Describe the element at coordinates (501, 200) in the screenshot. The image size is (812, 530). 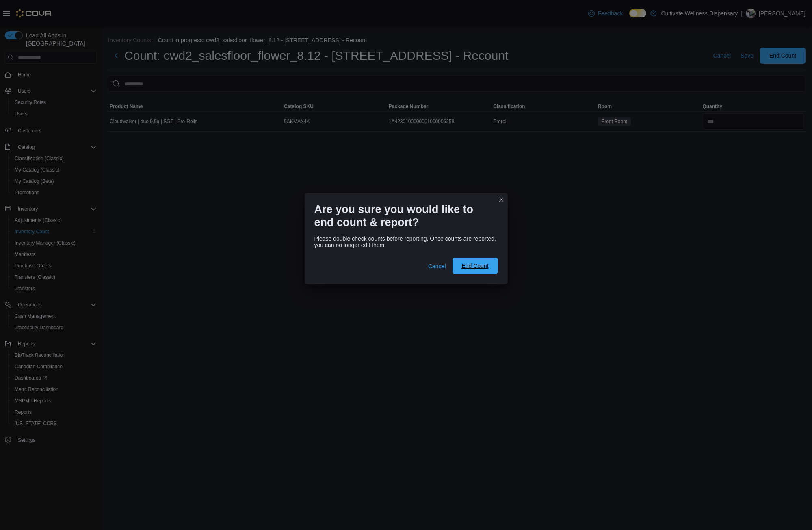
I see `button: Closes this modal window` at that location.